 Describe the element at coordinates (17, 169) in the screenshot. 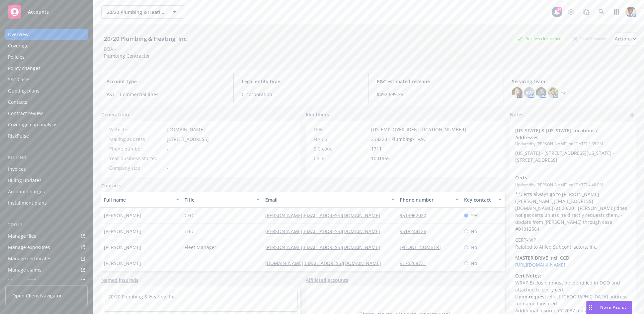

I see `div: Invoices` at that location.